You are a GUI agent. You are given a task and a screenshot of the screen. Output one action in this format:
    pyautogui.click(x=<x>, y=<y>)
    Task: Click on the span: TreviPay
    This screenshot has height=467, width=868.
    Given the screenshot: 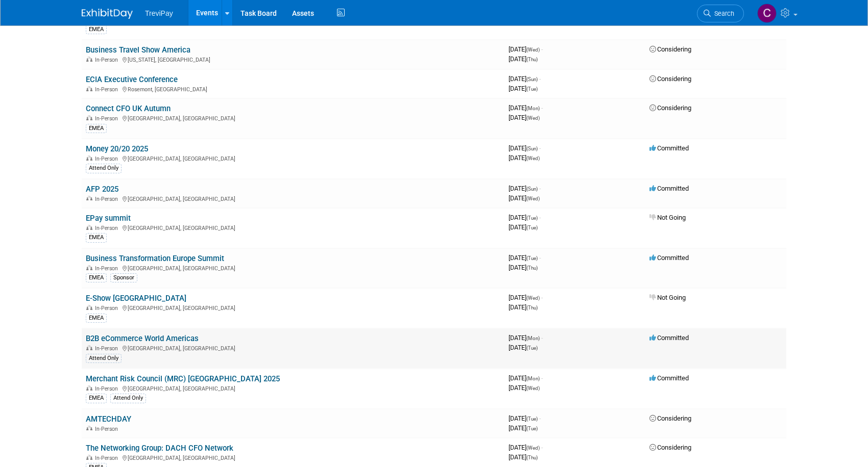 What is the action you would take?
    pyautogui.click(x=158, y=13)
    